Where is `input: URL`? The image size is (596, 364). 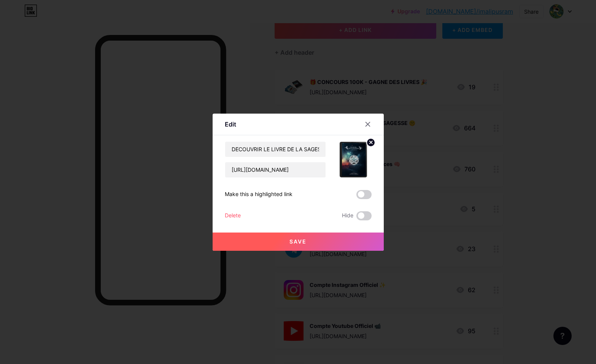 input: URL is located at coordinates (275, 170).